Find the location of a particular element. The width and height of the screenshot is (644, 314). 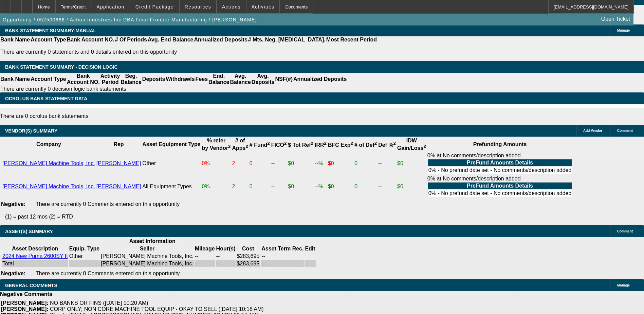

a: Open Ticket is located at coordinates (615, 19).